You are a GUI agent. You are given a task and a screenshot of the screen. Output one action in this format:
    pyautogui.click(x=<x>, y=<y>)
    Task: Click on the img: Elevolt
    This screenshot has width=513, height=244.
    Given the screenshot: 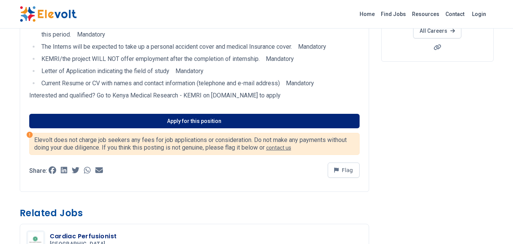 What is the action you would take?
    pyautogui.click(x=48, y=14)
    